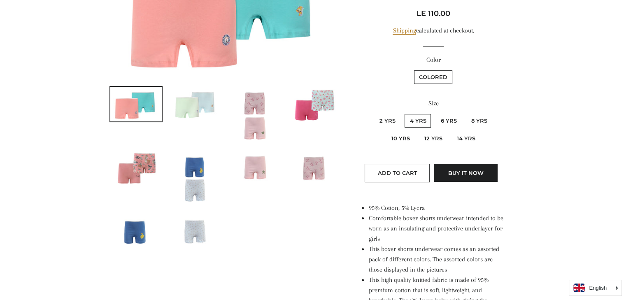 This screenshot has width=626, height=300. I want to click on span: 95% Cotton, 5% Lycra, so click(397, 208).